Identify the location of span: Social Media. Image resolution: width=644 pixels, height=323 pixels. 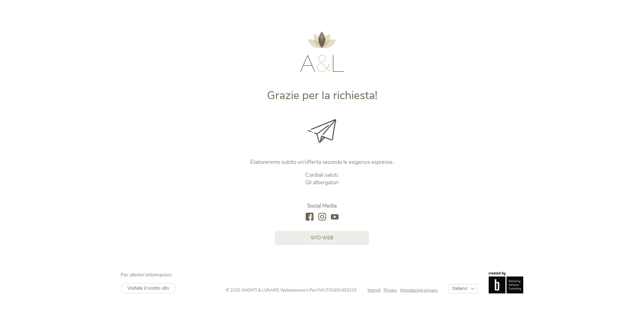
(322, 206).